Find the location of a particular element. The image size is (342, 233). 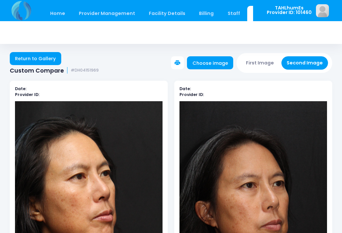

a: Billing is located at coordinates (206, 13).